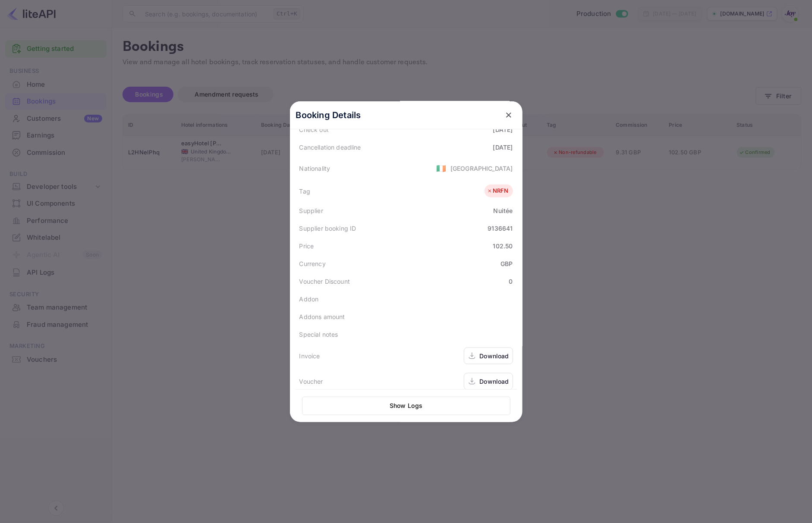 Image resolution: width=812 pixels, height=523 pixels. What do you see at coordinates (504, 210) in the screenshot?
I see `div: Nuitée` at bounding box center [504, 210].